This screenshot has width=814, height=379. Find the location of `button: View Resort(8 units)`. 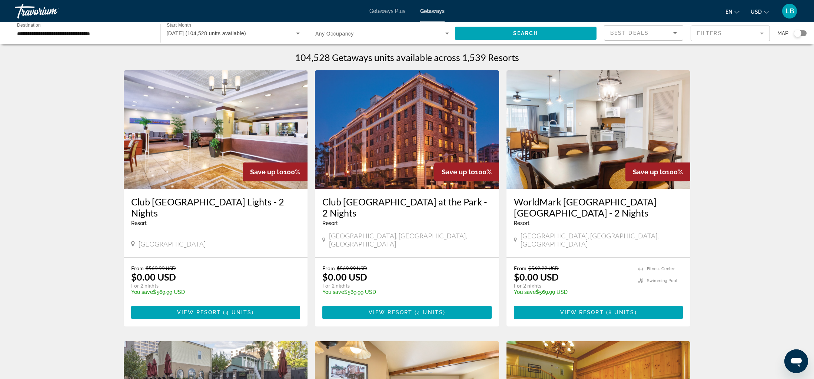

button: View Resort(8 units) is located at coordinates (598, 313).